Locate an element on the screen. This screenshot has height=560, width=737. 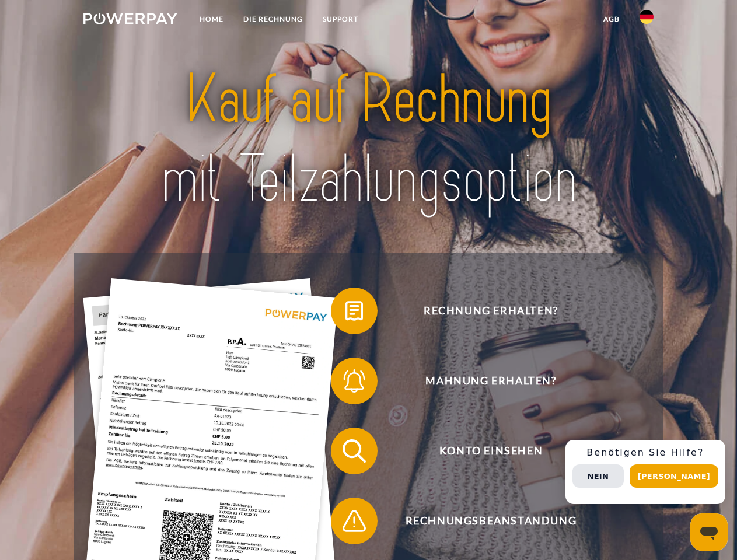
h3: Benötigen Sie Hilfe? is located at coordinates (646, 452).